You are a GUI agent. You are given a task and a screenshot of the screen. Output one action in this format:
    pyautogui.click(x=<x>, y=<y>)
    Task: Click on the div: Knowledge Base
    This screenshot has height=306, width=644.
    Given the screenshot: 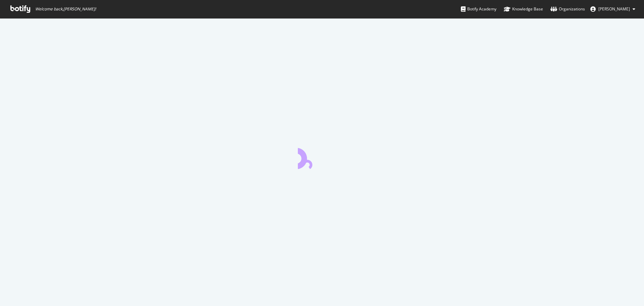 What is the action you would take?
    pyautogui.click(x=523, y=9)
    